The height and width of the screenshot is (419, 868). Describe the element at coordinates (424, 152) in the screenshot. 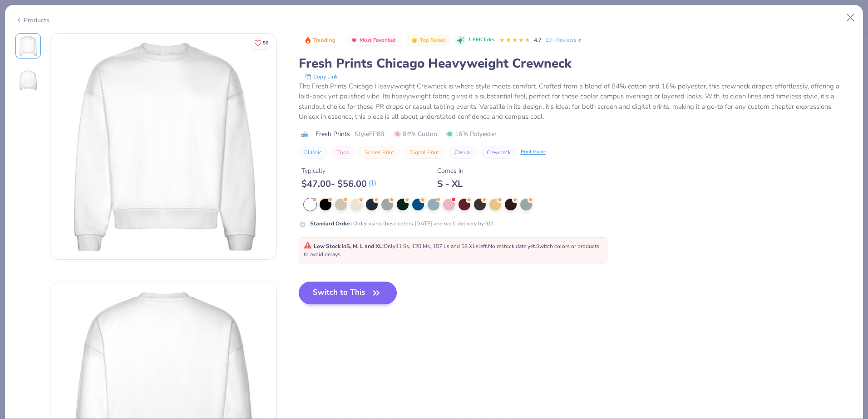

I see `button: Digital Print` at that location.